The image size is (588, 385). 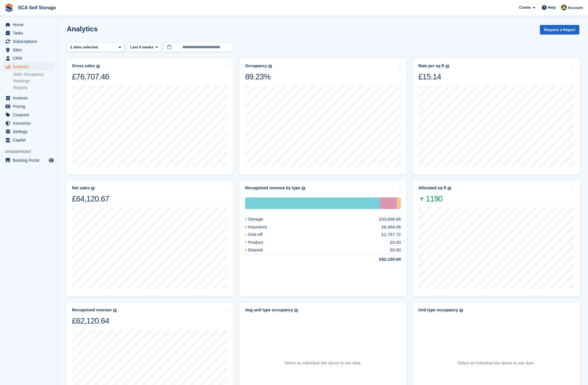 I want to click on img: stora-icon-8386f47178a22dfd0bd8f6a31ec36ba5ce8667c1dd55bd0f319d3a0aa187defe.svg, so click(x=9, y=8).